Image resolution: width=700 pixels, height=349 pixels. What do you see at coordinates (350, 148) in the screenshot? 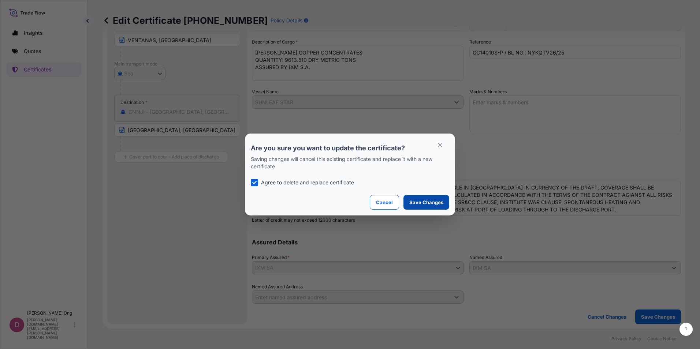
I see `p: Are you sure you want to update the certificate?` at bounding box center [350, 148].